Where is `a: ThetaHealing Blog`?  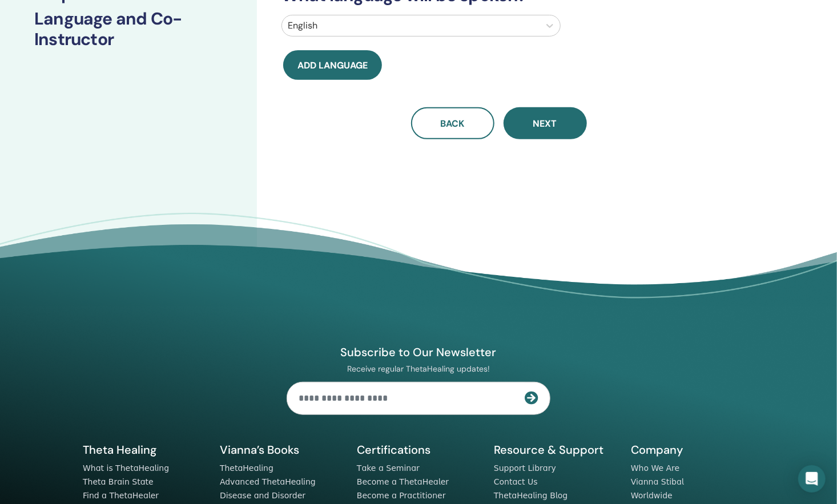 a: ThetaHealing Blog is located at coordinates (530, 496).